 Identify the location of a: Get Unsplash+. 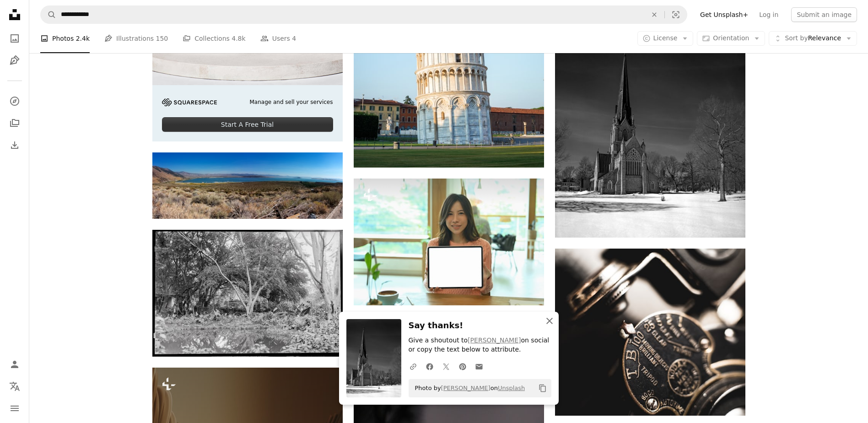
(724, 15).